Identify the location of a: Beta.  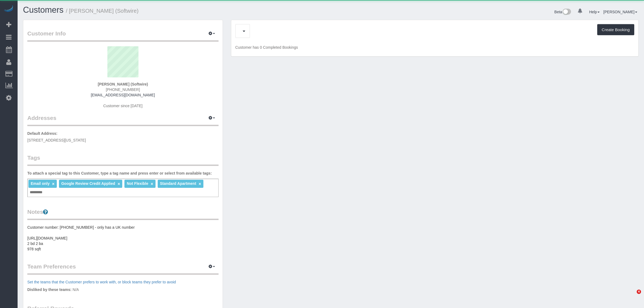
(563, 12).